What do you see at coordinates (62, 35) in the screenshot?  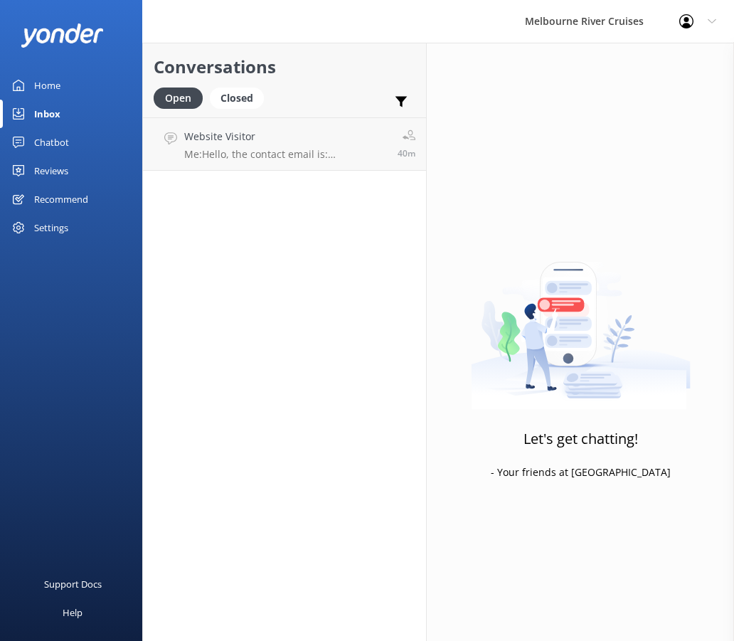 I see `img: yonder-white-logo.png` at bounding box center [62, 35].